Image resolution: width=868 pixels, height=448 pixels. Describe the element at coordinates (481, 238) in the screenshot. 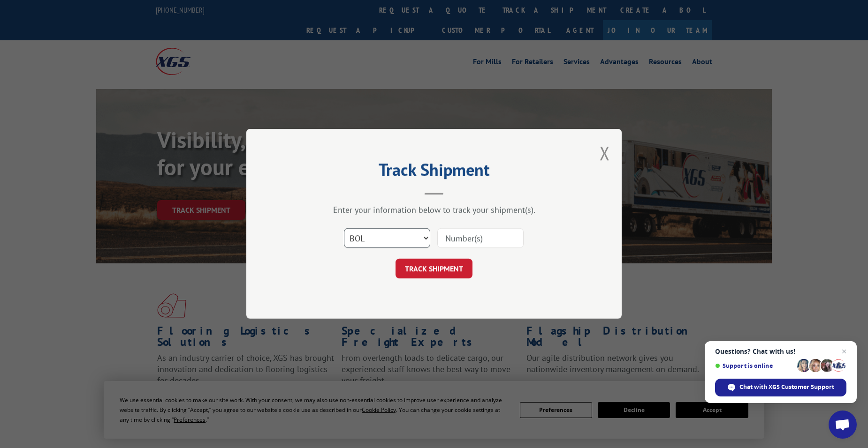

I see `input: Number(s)` at that location.